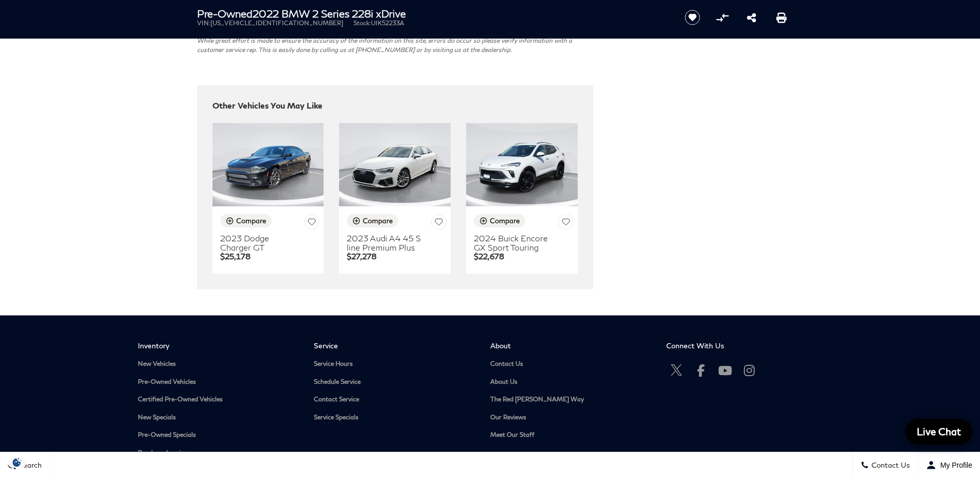 Image resolution: width=980 pixels, height=478 pixels. I want to click on span: Inventory, so click(218, 345).